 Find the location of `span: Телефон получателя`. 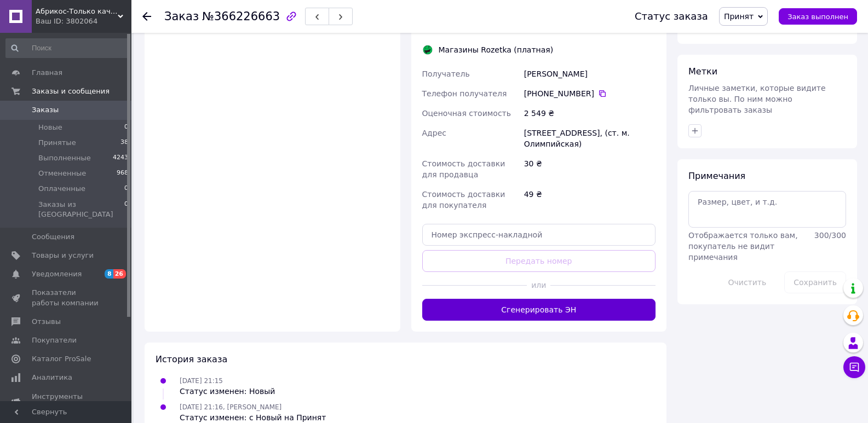

span: Телефон получателя is located at coordinates (464, 94).